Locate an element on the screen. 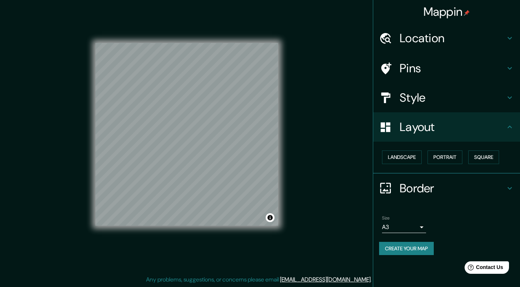 This screenshot has height=287, width=520. h4: Layout is located at coordinates (452, 127).